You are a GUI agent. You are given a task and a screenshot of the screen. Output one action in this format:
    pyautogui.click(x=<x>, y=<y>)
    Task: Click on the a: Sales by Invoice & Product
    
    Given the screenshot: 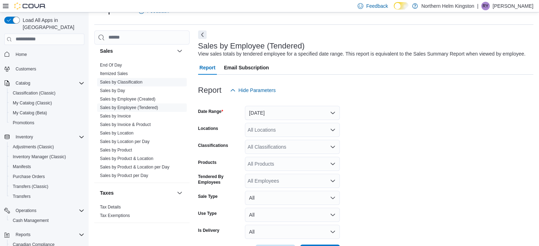 What is the action you would take?
    pyautogui.click(x=125, y=125)
    